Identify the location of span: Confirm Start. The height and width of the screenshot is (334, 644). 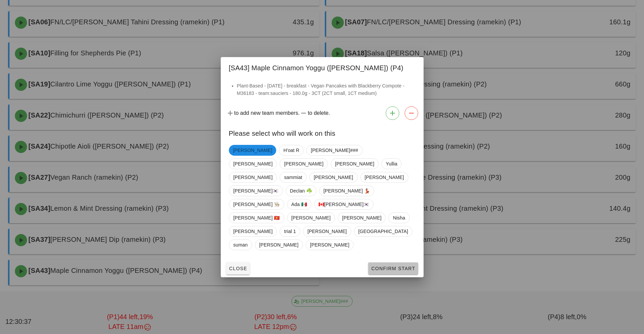
(392, 268).